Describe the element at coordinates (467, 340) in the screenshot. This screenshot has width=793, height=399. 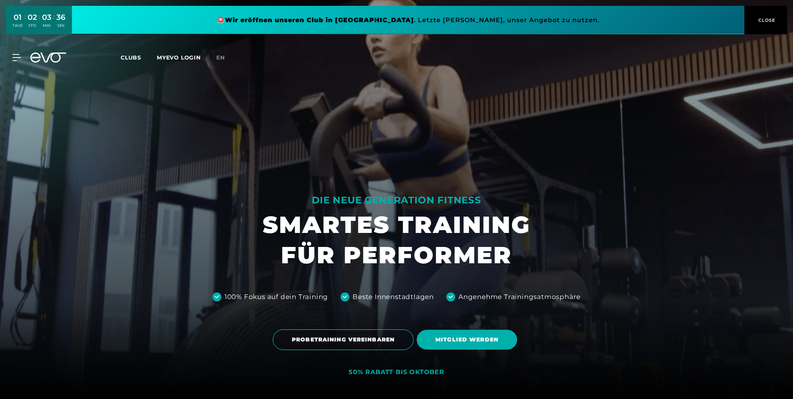
I see `span: MITGLIED WERDEN` at that location.